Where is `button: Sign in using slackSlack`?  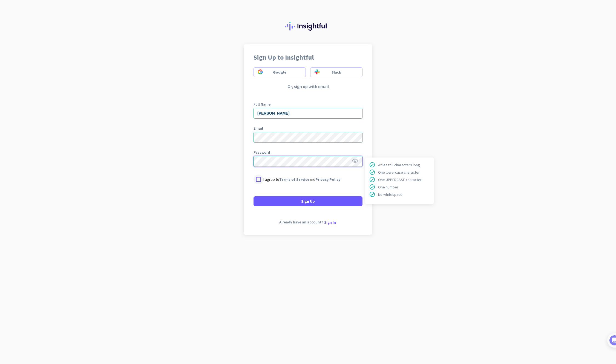 button: Sign in using slackSlack is located at coordinates (336, 72).